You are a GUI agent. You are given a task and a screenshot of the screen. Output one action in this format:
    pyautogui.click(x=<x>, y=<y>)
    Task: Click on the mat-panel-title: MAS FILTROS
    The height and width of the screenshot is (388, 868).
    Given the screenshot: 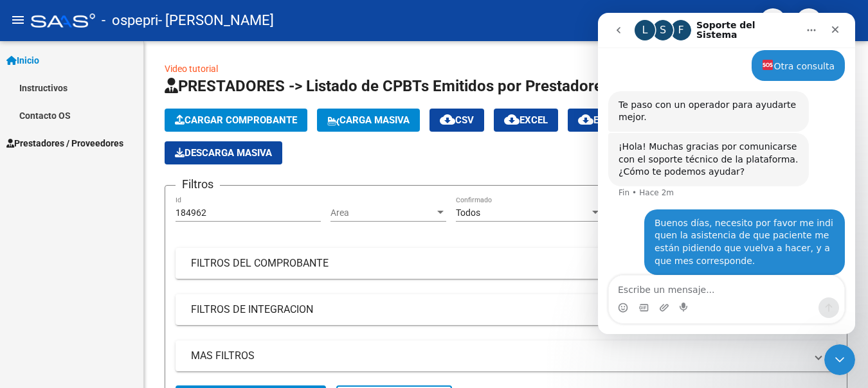 What is the action you would take?
    pyautogui.click(x=498, y=356)
    